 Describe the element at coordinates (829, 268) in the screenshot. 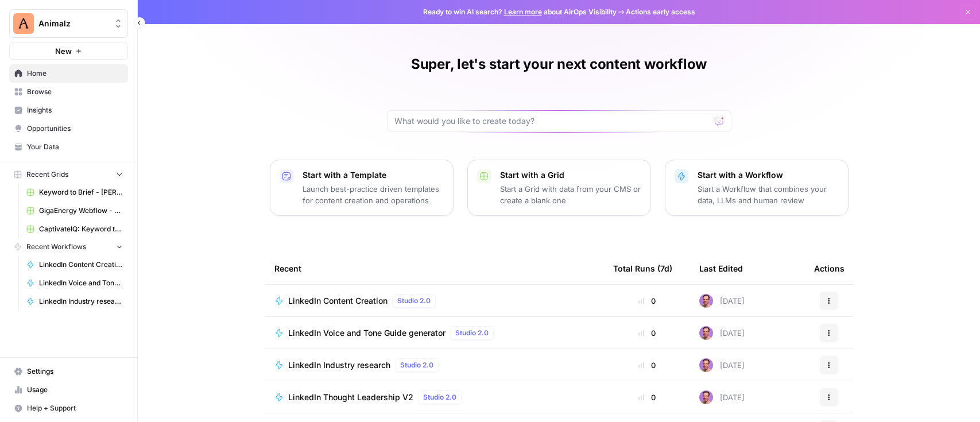

I see `div: Actions` at that location.